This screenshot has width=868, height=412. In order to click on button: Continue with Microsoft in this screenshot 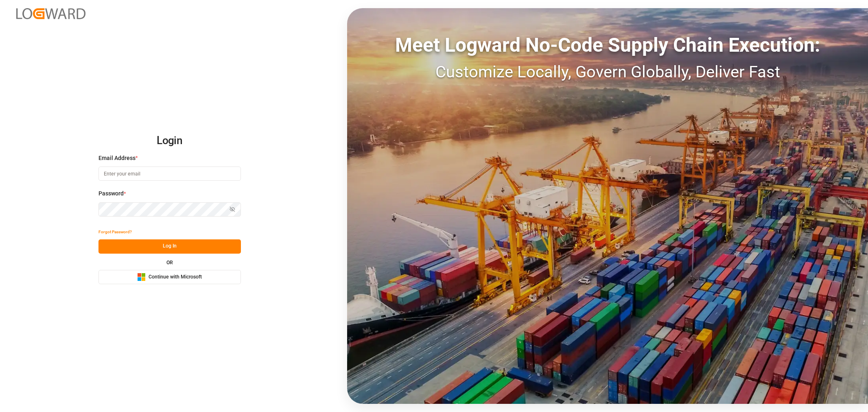, I will do `click(169, 277)`.